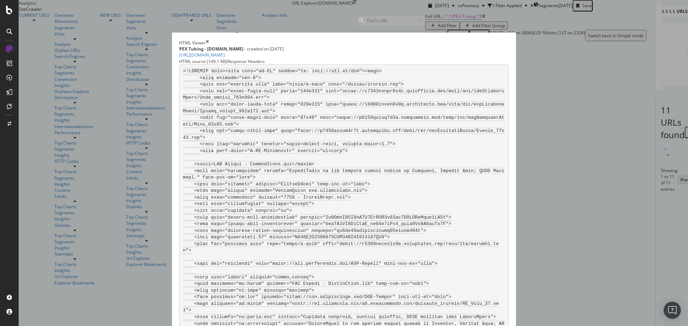  What do you see at coordinates (192, 43) in the screenshot?
I see `div: HTML Viewer` at bounding box center [192, 43].